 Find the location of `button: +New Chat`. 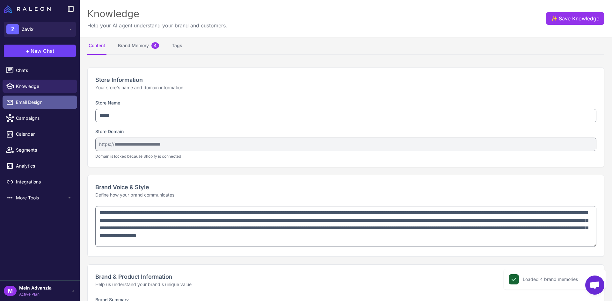

button: +New Chat is located at coordinates (40, 51).